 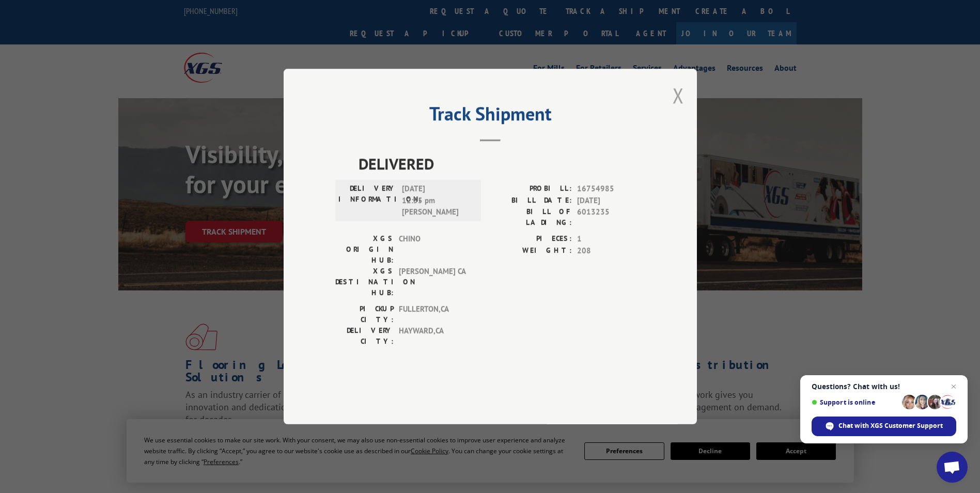 What do you see at coordinates (611, 189) in the screenshot?
I see `span: 16754985` at bounding box center [611, 189].